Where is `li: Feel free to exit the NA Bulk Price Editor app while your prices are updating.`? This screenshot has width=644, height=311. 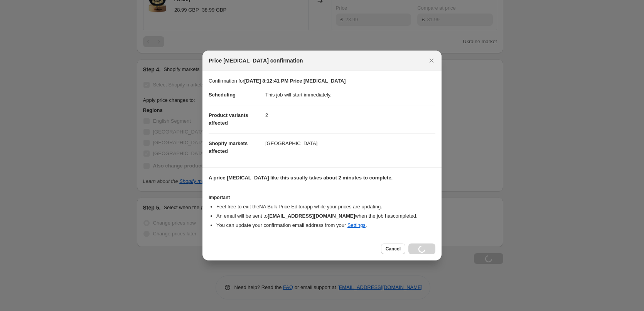
li: Feel free to exit the NA Bulk Price Editor app while your prices are updating. is located at coordinates (326, 207).